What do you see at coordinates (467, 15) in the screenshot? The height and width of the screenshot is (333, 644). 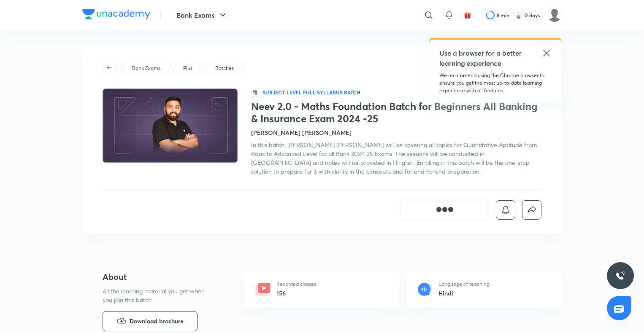 I see `button: avatar` at bounding box center [467, 15].